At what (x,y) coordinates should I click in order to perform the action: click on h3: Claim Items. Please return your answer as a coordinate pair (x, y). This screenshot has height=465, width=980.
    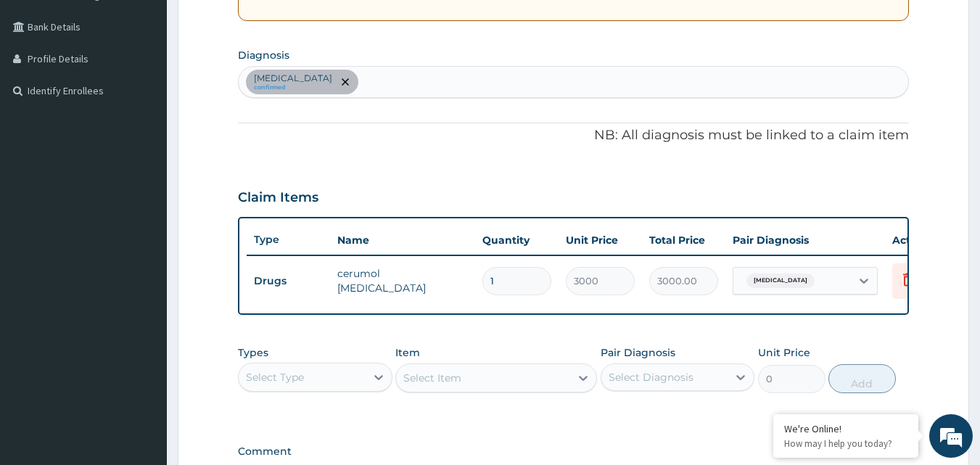
    Looking at the image, I should click on (278, 198).